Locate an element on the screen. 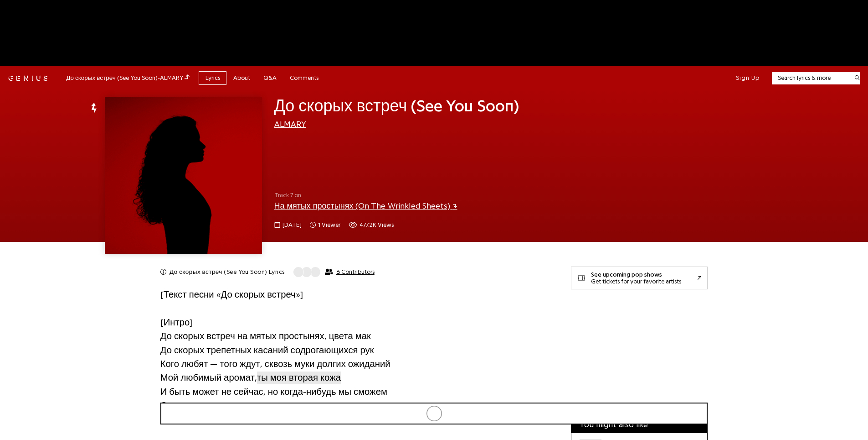 The width and height of the screenshot is (868, 440). span: Track 7 on is located at coordinates (416, 195).